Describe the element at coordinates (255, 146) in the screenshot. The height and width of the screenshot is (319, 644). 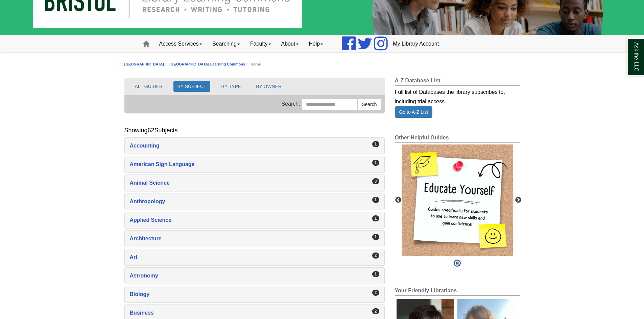
I see `div: Accounting` at that location.